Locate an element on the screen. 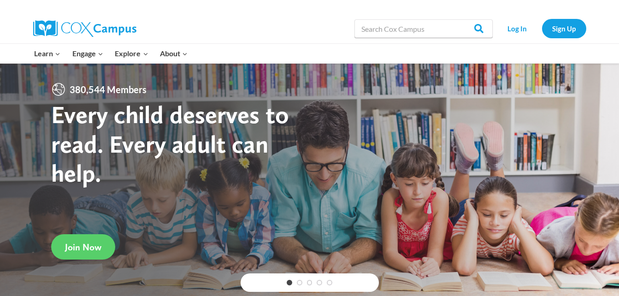 The height and width of the screenshot is (296, 619). a: 2 is located at coordinates (300, 283).